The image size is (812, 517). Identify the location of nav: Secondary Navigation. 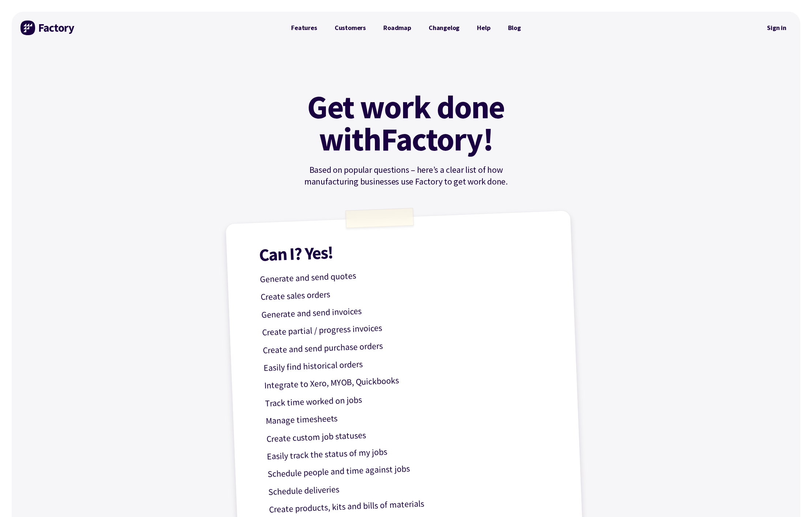
(777, 28).